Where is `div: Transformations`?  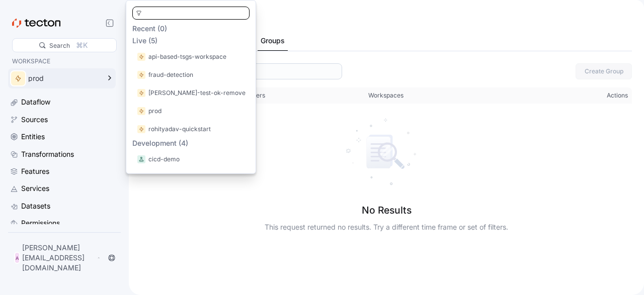 div: Transformations is located at coordinates (47, 155).